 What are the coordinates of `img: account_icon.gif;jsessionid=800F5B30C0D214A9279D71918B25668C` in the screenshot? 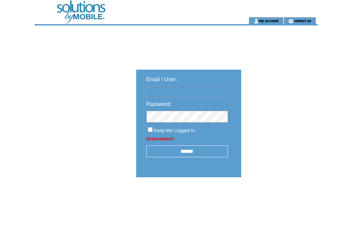 It's located at (256, 21).